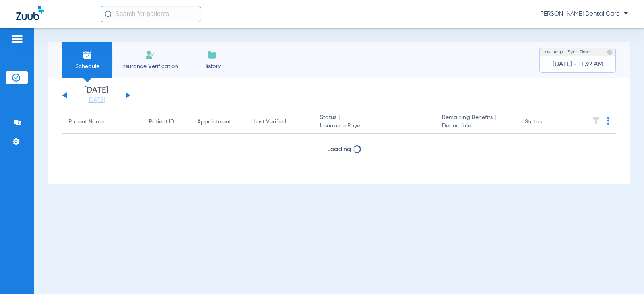 This screenshot has width=644, height=294. Describe the element at coordinates (212, 66) in the screenshot. I see `span: History` at that location.